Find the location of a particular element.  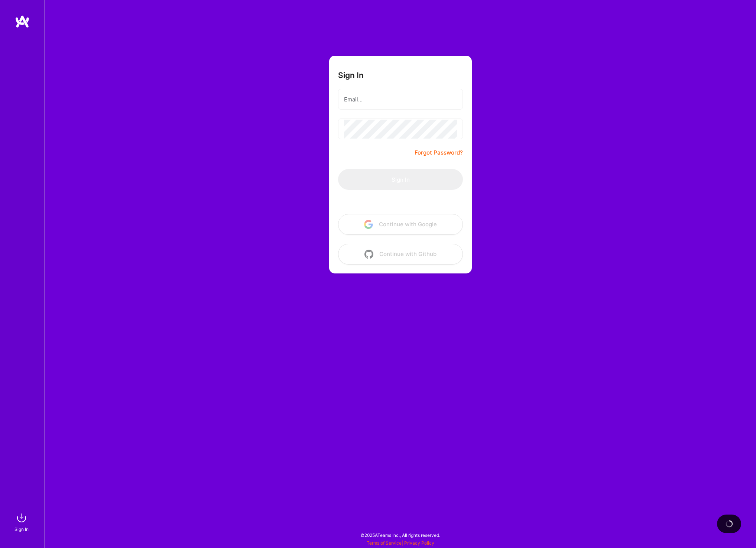

a: sign inSign In is located at coordinates (22, 522).